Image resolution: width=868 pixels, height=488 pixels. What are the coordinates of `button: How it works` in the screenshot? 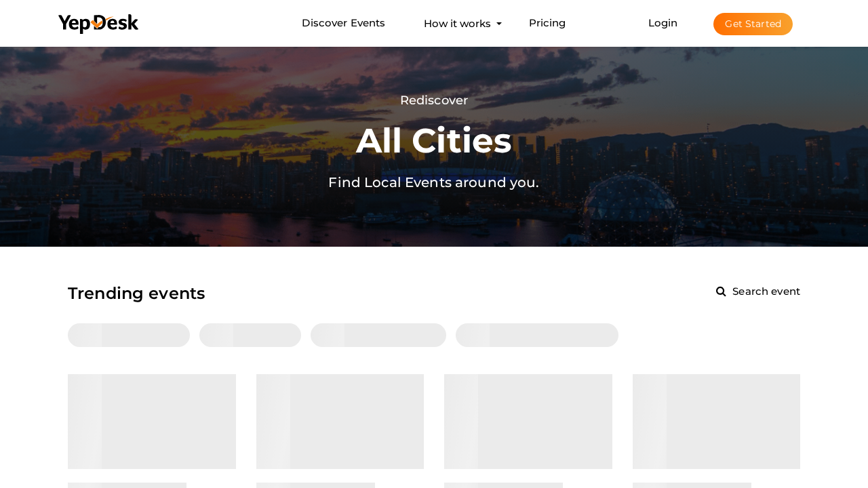 It's located at (457, 23).